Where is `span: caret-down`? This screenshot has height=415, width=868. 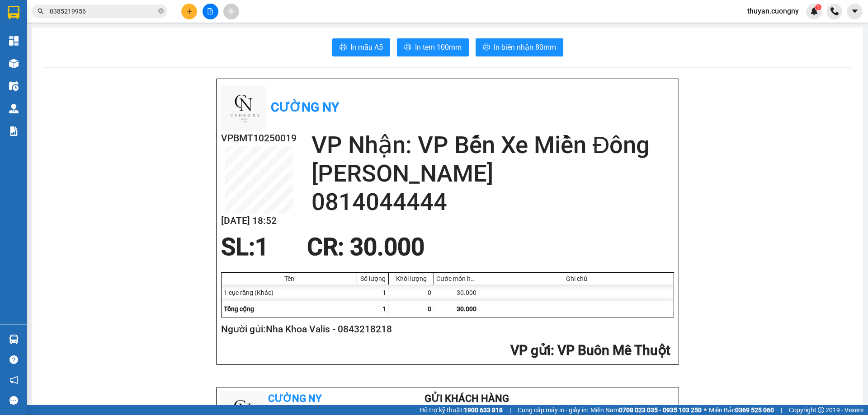 span: caret-down is located at coordinates (855, 11).